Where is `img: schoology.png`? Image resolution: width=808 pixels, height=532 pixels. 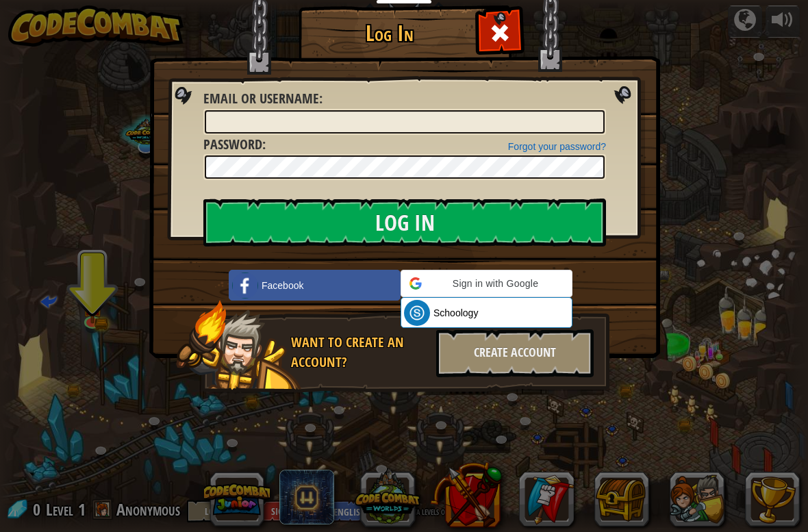
img: schoology.png is located at coordinates (417, 313).